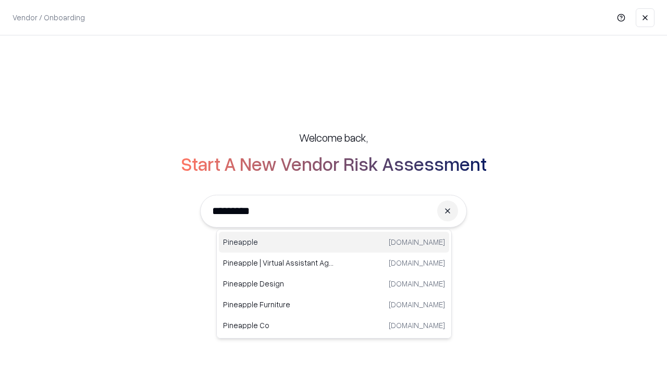 Image resolution: width=667 pixels, height=375 pixels. Describe the element at coordinates (334, 284) in the screenshot. I see `div: Suggestions` at that location.